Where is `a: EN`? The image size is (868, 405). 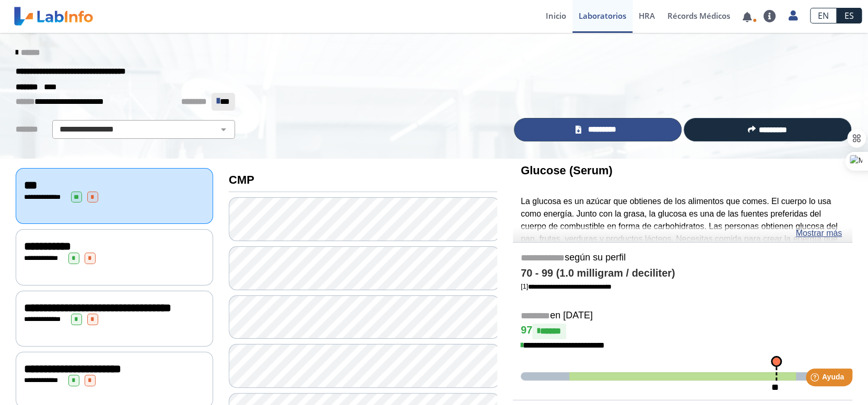
a: EN is located at coordinates (823, 15).